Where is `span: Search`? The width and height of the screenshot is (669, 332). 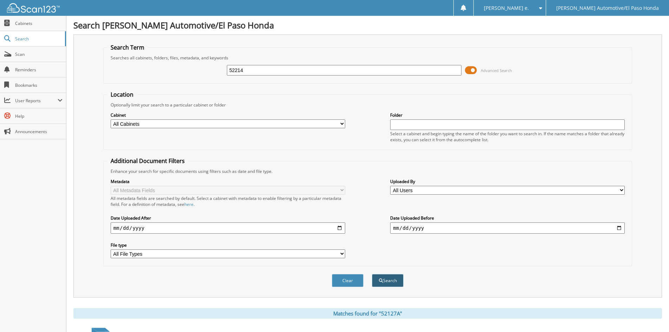
span: Search is located at coordinates (38, 39).